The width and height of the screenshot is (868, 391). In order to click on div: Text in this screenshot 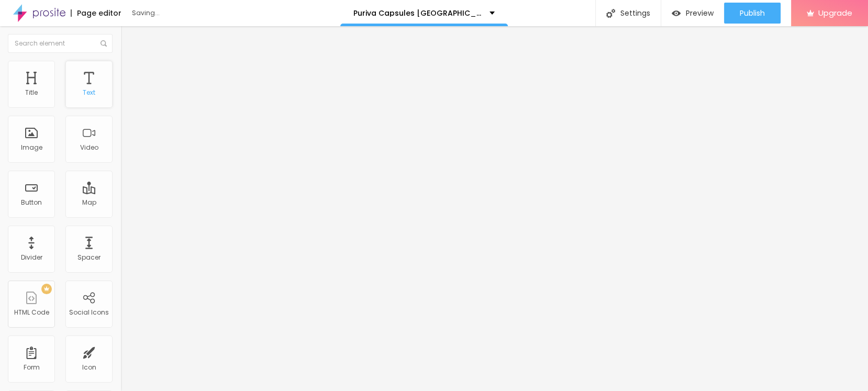, I will do `click(89, 93)`.